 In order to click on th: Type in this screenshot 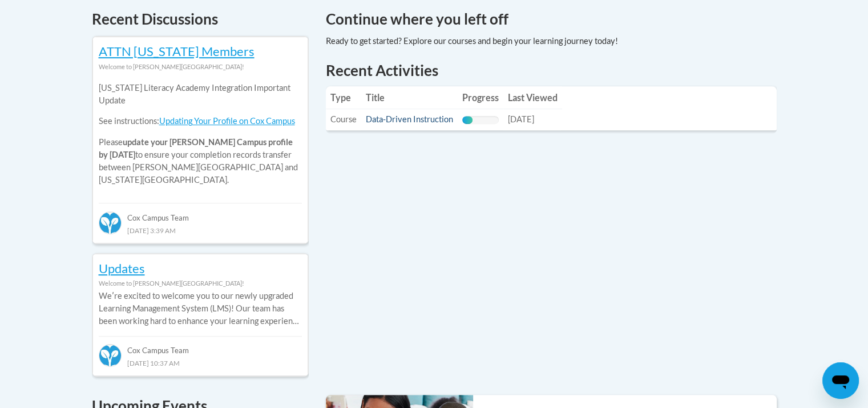, I will do `click(343, 98)`.